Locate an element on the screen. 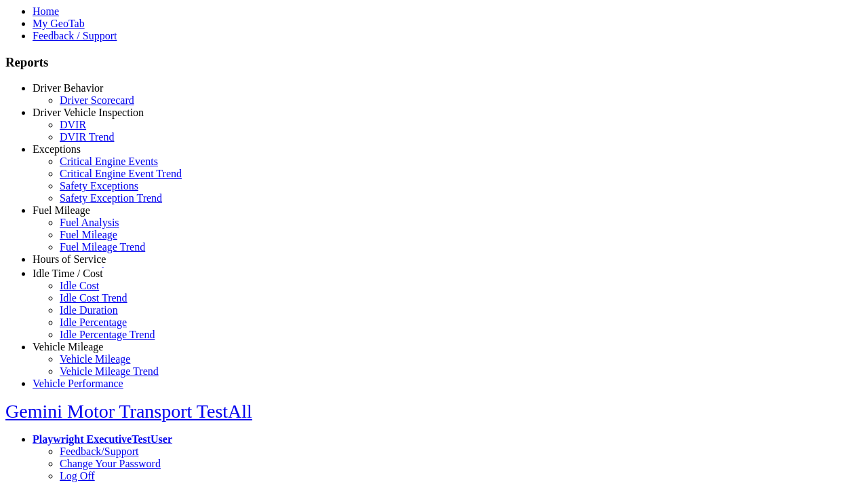 The image size is (868, 489). a: Idle Percentage Trend is located at coordinates (107, 334).